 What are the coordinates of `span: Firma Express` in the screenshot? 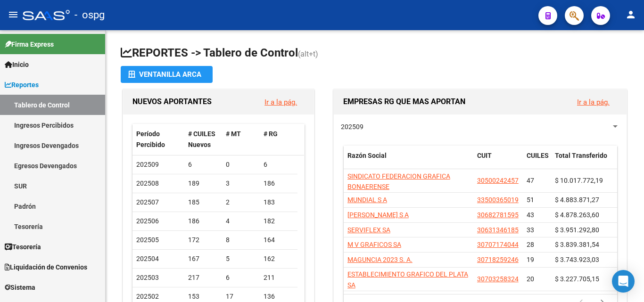 It's located at (29, 44).